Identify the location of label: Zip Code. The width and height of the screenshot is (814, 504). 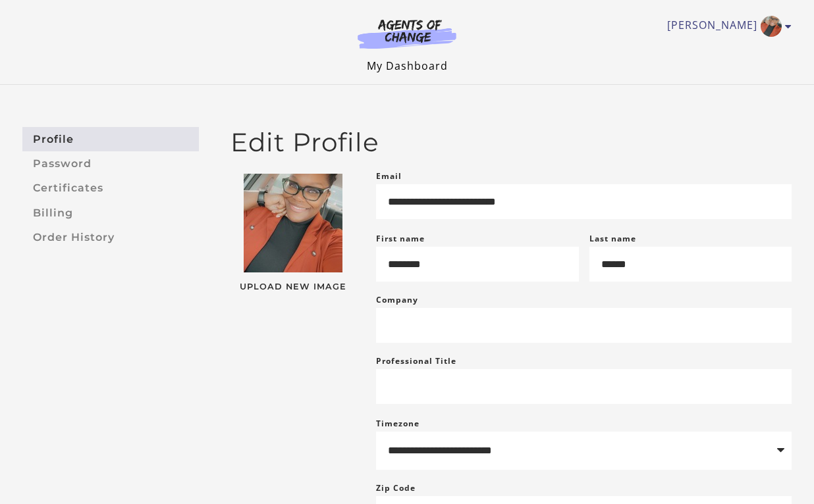
(396, 488).